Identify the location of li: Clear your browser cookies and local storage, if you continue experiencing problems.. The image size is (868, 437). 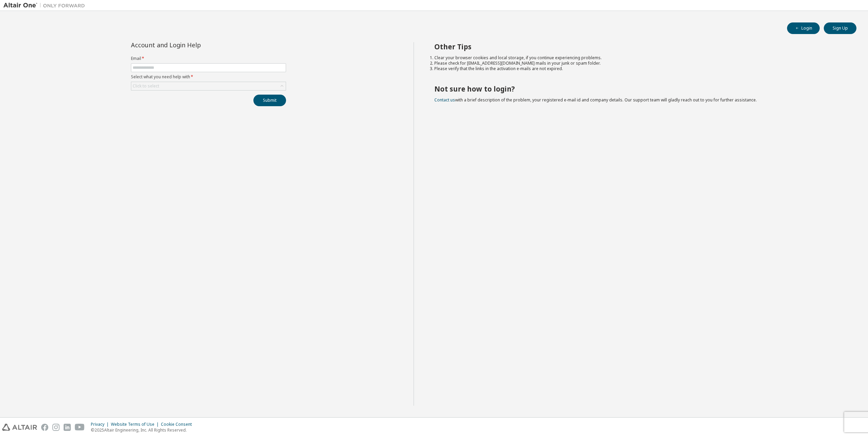
(640, 58).